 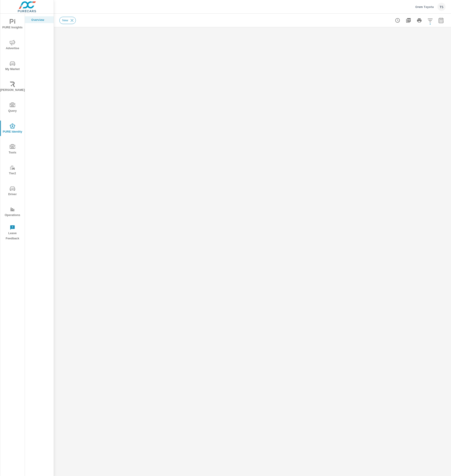 What do you see at coordinates (442, 7) in the screenshot?
I see `div: TS` at bounding box center [442, 7].